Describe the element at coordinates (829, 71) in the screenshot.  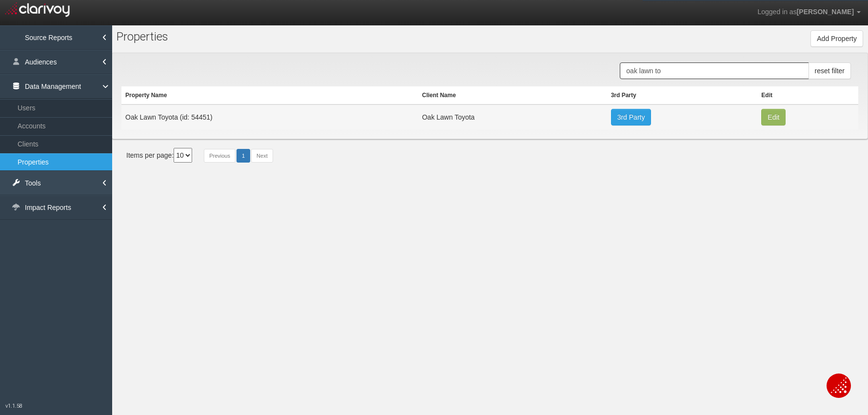
I see `button: reset filter` at that location.